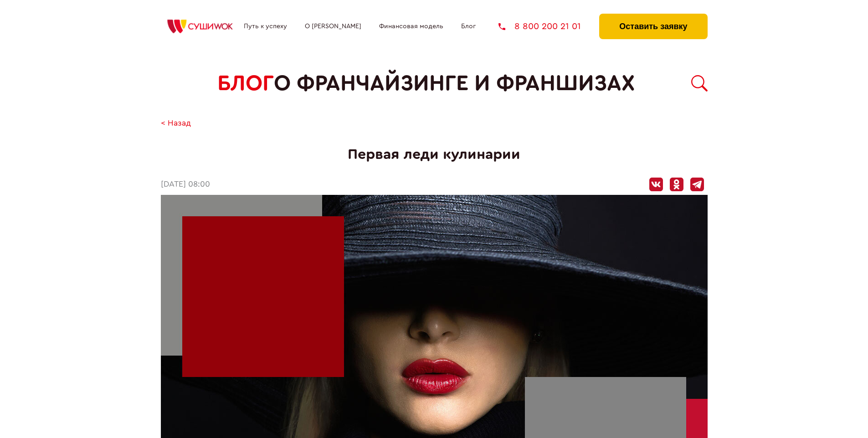 This screenshot has width=868, height=438. I want to click on a: Финансовая модель, so click(411, 27).